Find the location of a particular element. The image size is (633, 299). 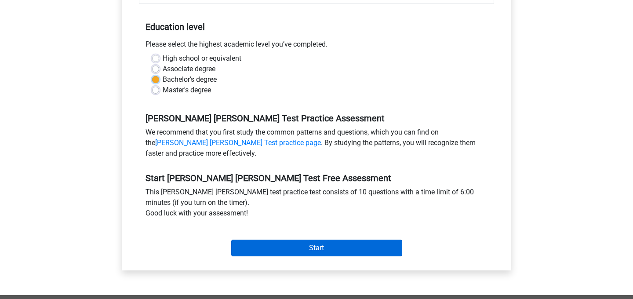

input: Start is located at coordinates (316, 248).